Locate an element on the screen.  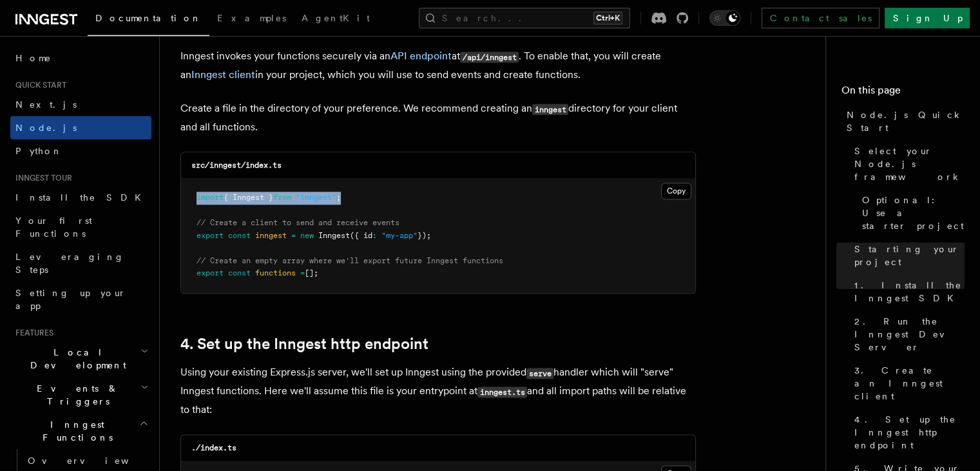
a: Install the SDK is located at coordinates (80, 198).